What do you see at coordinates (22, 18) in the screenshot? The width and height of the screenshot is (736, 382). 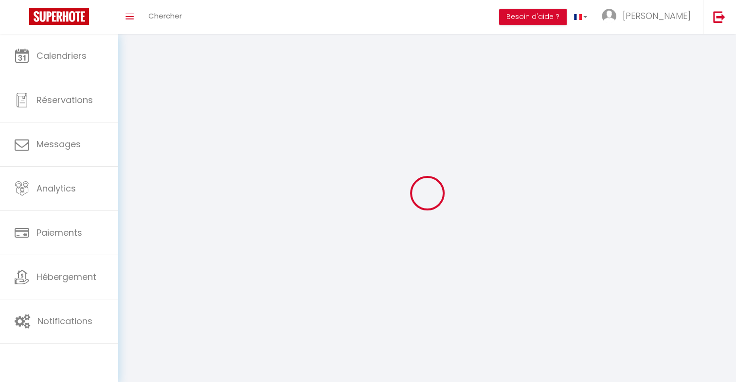 I see `button: Ouvrir le widget de chat LiveChat` at bounding box center [22, 18].